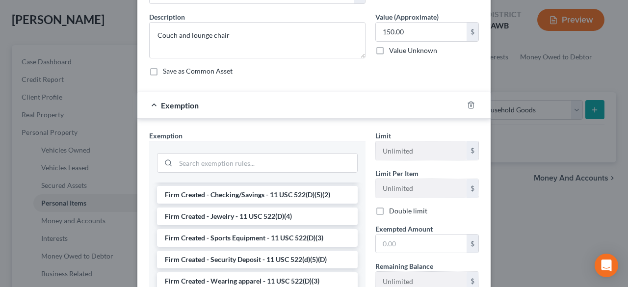  What do you see at coordinates (404, 229) in the screenshot?
I see `span: Exempted Amount` at bounding box center [404, 229].